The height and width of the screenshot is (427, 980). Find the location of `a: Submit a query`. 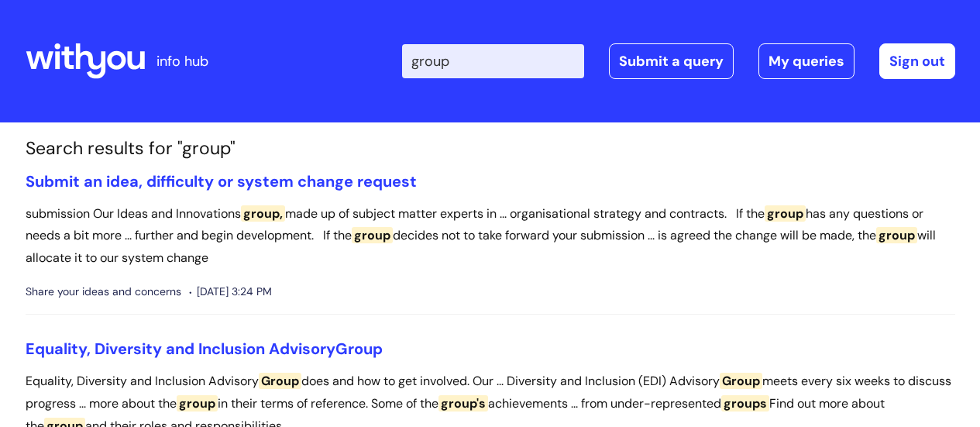

a: Submit a query is located at coordinates (671, 61).